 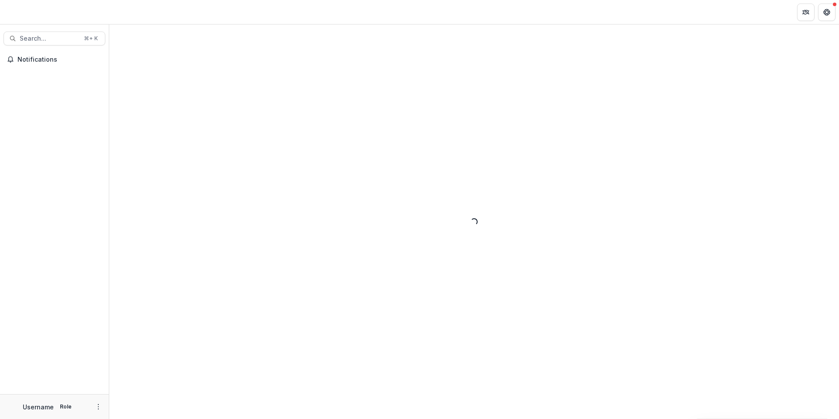 What do you see at coordinates (827, 12) in the screenshot?
I see `button: Get Help` at bounding box center [827, 12].